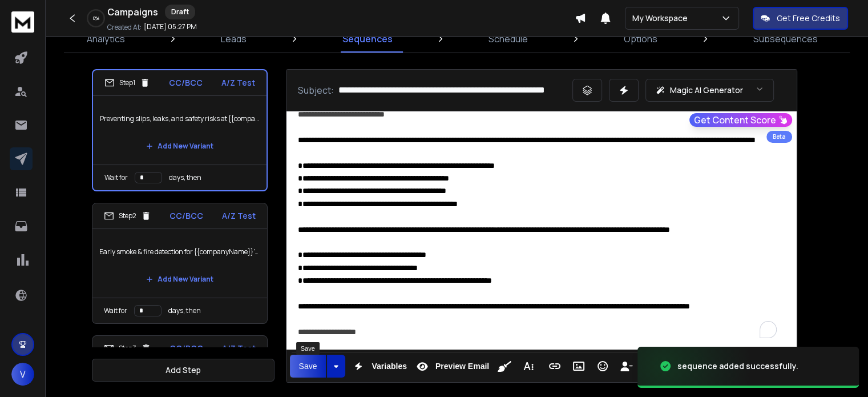 The width and height of the screenshot is (868, 397). I want to click on li: Step1CC/BCCA/Z TestPreventing slips, leaks, and safety risks at {{companyName}}Add New VariantWai..., so click(180, 130).